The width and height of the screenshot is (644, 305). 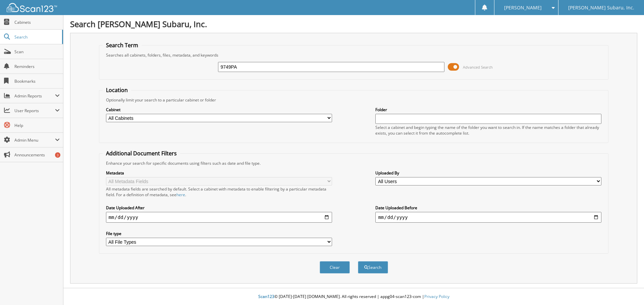 What do you see at coordinates (37, 155) in the screenshot?
I see `span: Announcements` at bounding box center [37, 155].